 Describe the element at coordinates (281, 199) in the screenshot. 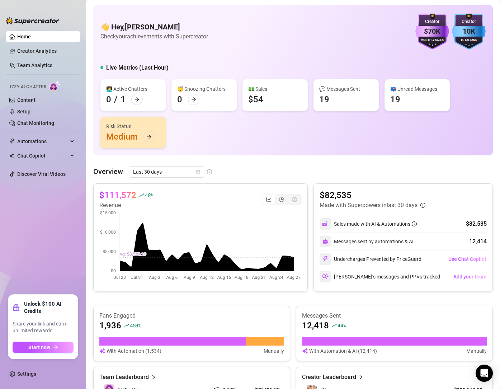

I see `div: segmented control` at that location.